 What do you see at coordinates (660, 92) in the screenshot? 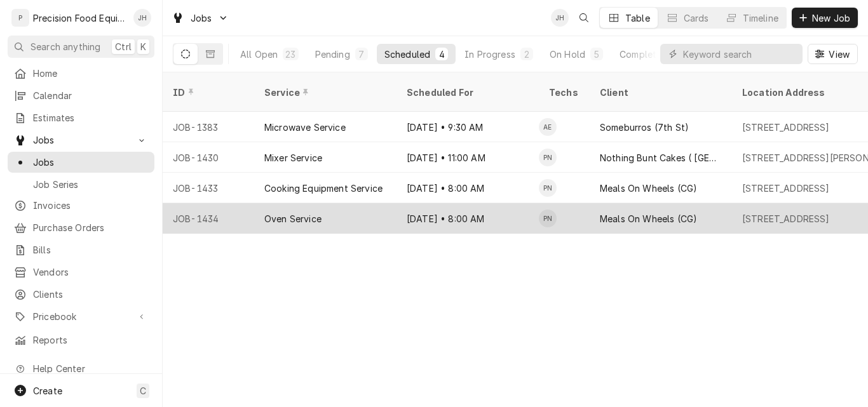
I see `div: Client` at bounding box center [660, 92].